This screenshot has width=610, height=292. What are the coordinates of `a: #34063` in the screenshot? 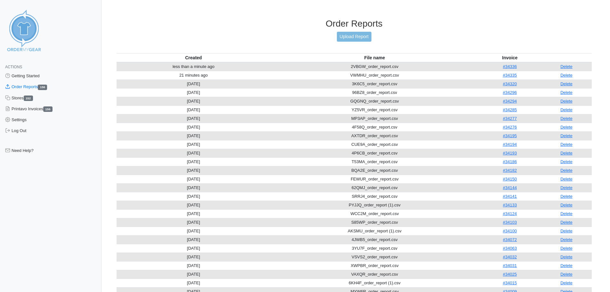 It's located at (509, 248).